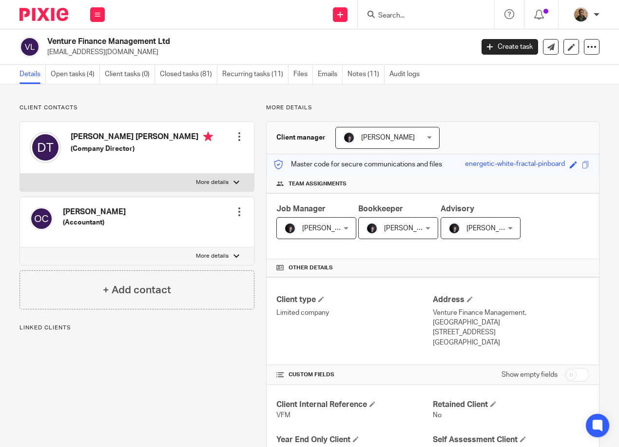 The height and width of the screenshot is (447, 619). Describe the element at coordinates (256, 74) in the screenshot. I see `a: Recurring tasks (11)` at that location.